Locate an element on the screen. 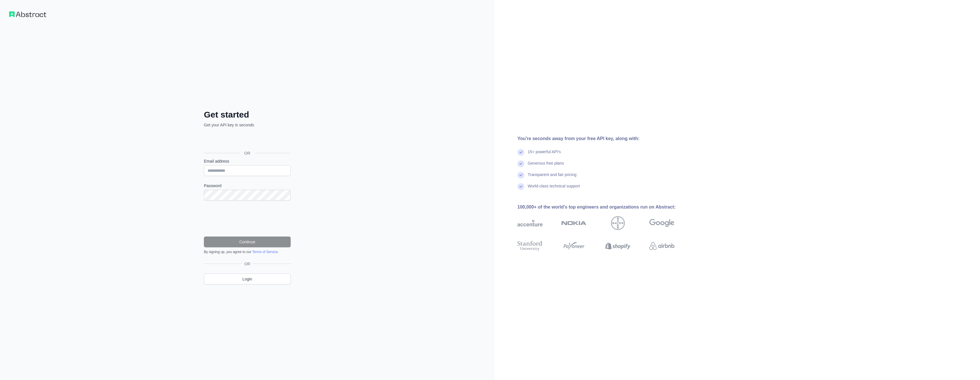 The width and height of the screenshot is (980, 380). div: 15+ powerful API's is located at coordinates (544, 155).